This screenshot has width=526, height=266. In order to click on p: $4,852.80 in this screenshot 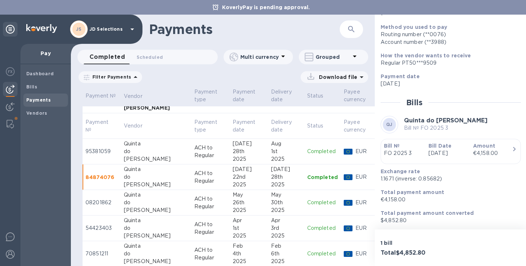, I will do `click(448, 220)`.